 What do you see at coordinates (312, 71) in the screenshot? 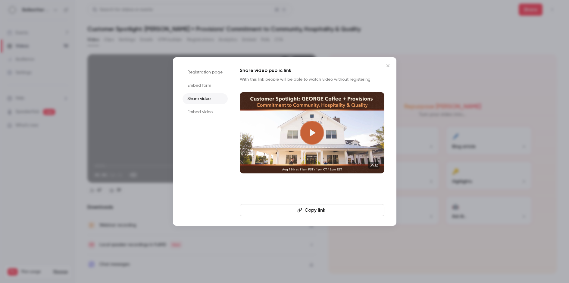
I see `h1: Share video public link` at bounding box center [312, 71].